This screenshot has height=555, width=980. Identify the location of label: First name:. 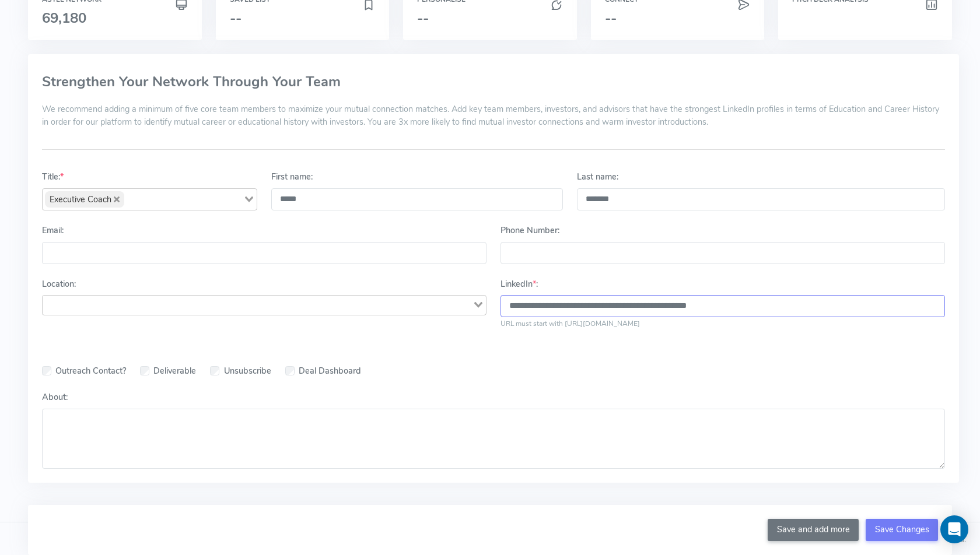
(292, 177).